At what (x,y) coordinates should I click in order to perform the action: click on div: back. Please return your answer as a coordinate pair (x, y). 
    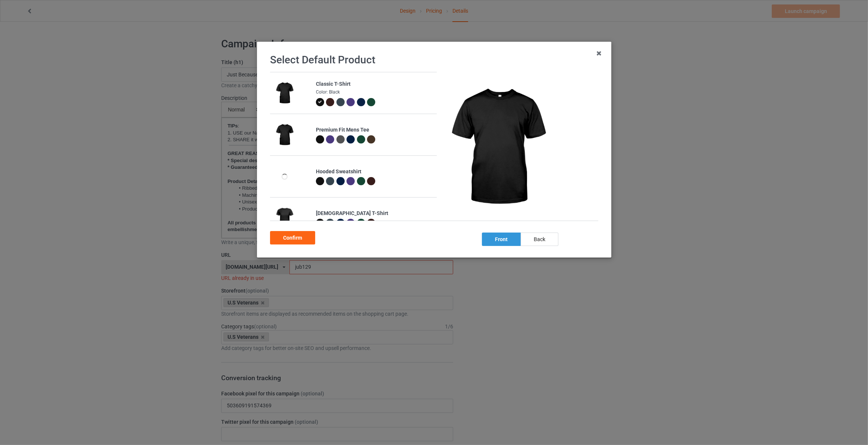
    Looking at the image, I should click on (539, 240).